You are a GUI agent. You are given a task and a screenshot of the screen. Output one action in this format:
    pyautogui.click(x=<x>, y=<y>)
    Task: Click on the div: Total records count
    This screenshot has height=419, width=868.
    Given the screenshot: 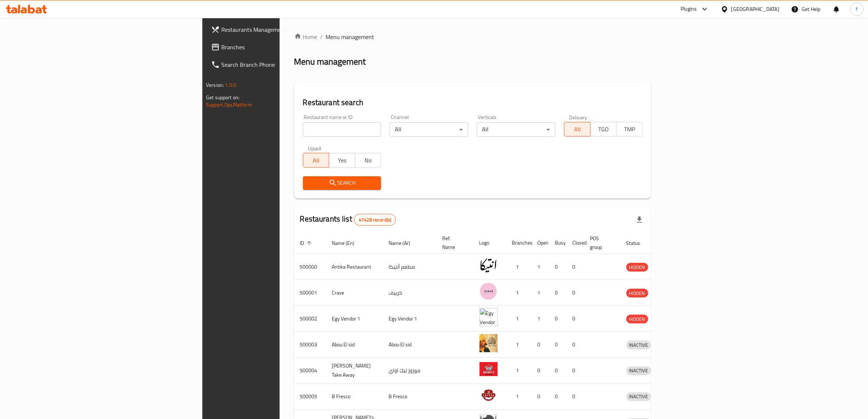 What is the action you would take?
    pyautogui.click(x=375, y=220)
    